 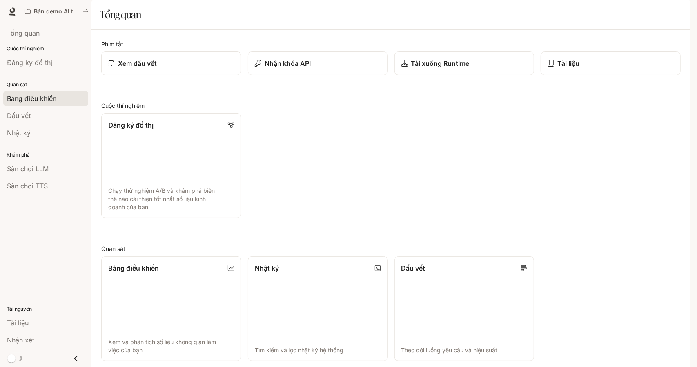 What do you see at coordinates (413, 268) in the screenshot?
I see `font: Dấu vết` at bounding box center [413, 268].